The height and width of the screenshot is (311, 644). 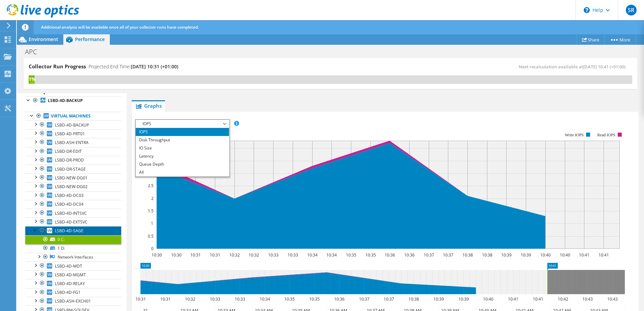 I want to click on a: Virtual Machines, so click(x=73, y=116).